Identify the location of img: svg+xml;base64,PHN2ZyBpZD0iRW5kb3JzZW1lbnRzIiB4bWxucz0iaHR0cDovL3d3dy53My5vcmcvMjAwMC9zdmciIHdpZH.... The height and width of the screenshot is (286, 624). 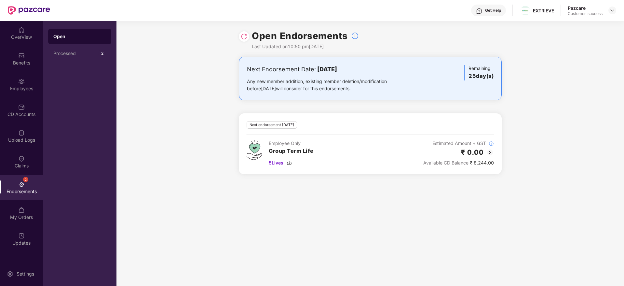
(21, 184).